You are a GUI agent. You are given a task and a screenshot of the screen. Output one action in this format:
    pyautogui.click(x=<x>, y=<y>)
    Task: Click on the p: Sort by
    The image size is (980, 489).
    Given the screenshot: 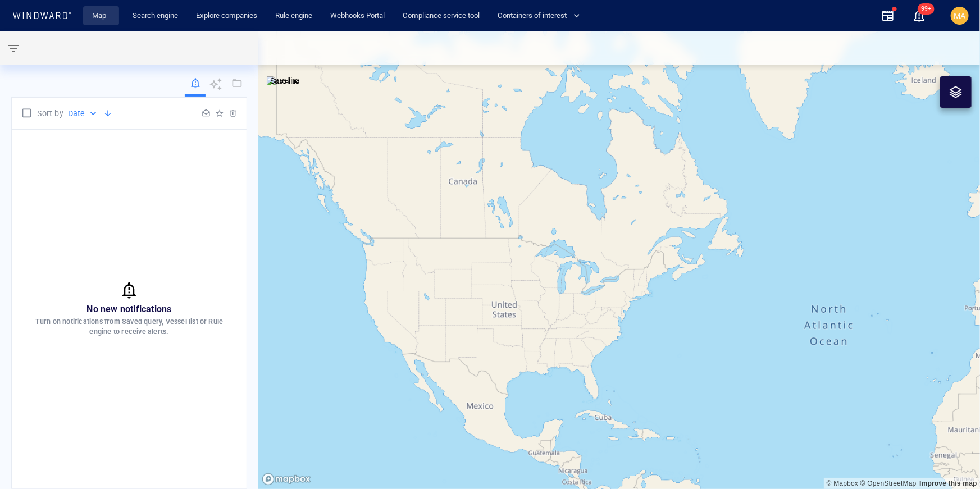 What is the action you would take?
    pyautogui.click(x=50, y=114)
    